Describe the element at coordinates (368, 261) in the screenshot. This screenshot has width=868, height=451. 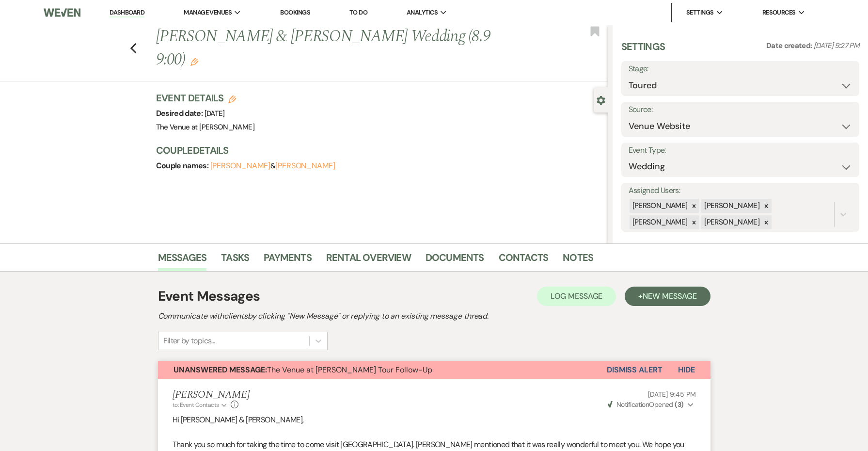
I see `a: Rental Overview` at that location.